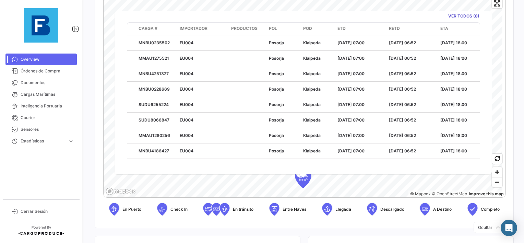  Describe the element at coordinates (307, 28) in the screenshot. I see `span: POD` at that location.